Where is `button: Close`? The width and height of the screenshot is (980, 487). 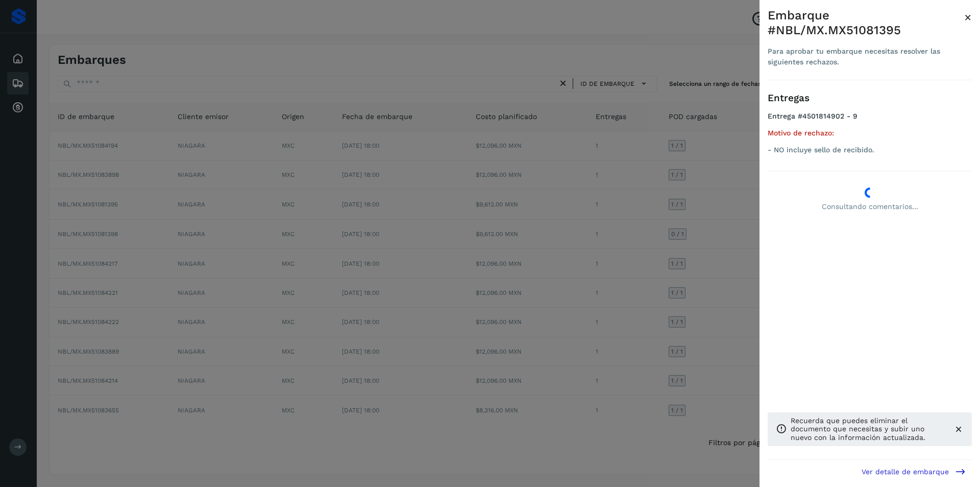 button: Close is located at coordinates (968, 17).